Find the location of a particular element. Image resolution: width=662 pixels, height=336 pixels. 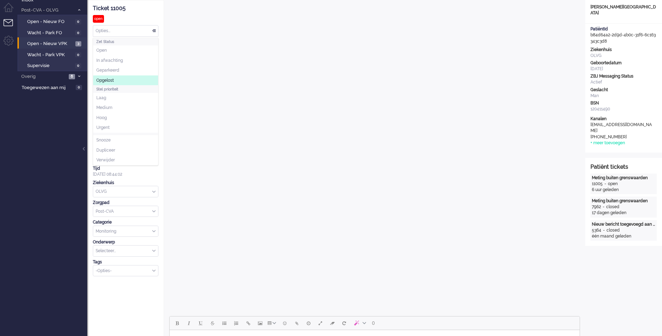

a: Open - Nieuw FO 0 is located at coordinates (53, 21).